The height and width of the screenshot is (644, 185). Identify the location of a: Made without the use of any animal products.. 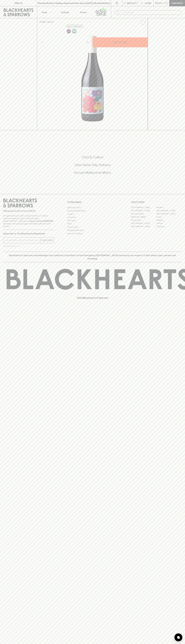
(74, 31).